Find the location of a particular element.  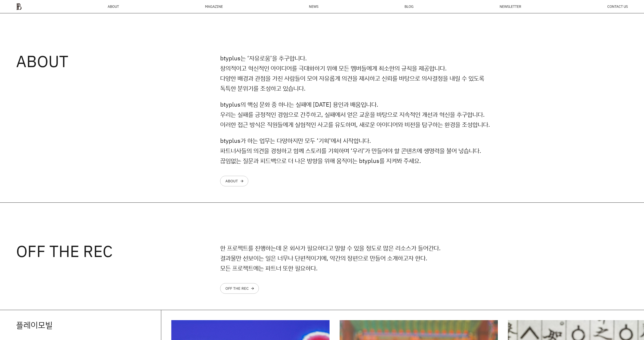

a: BLOG is located at coordinates (409, 6).